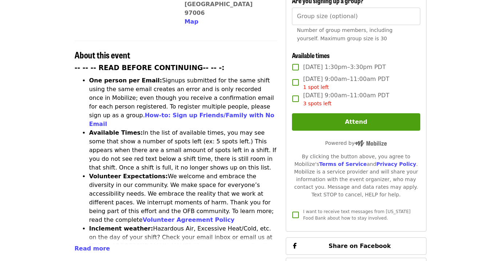 The image size is (501, 261). Describe the element at coordinates (116, 133) in the screenshot. I see `strong: Available Times:` at that location.